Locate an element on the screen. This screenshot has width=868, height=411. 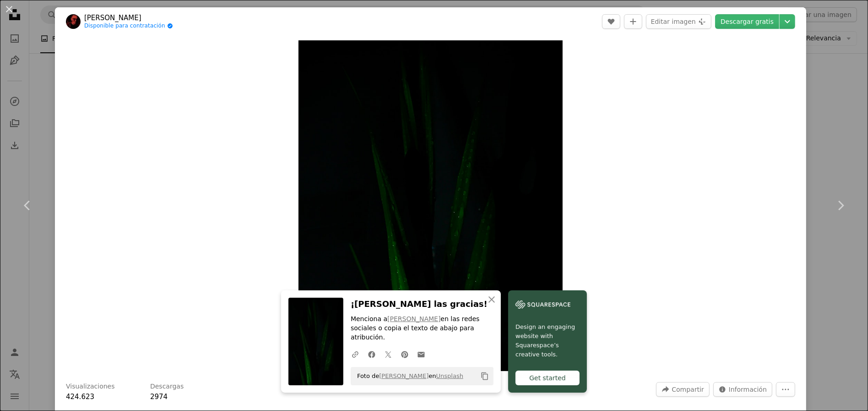
button: Me gusta is located at coordinates (612, 21).